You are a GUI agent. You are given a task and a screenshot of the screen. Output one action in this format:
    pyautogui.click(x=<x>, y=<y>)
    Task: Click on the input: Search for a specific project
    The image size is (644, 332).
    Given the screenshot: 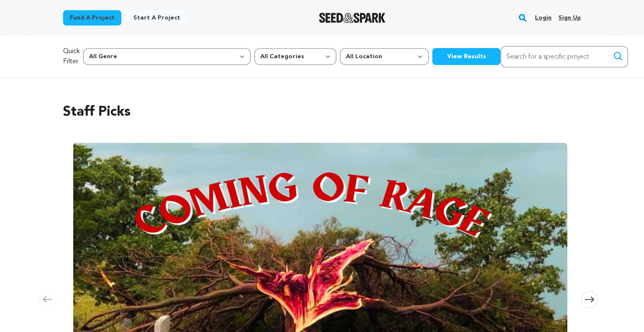 What is the action you would take?
    pyautogui.click(x=565, y=57)
    